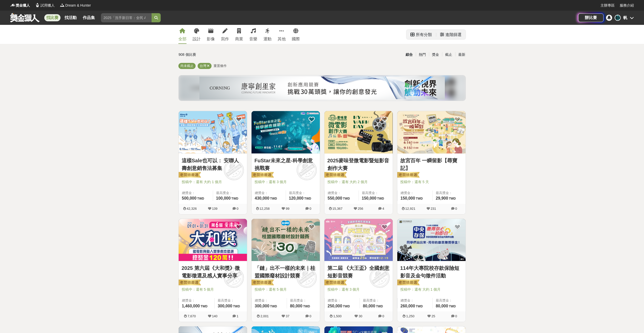 The height and width of the screenshot is (333, 644). What do you see at coordinates (187, 65) in the screenshot?
I see `span: 尚未截止` at bounding box center [187, 65].